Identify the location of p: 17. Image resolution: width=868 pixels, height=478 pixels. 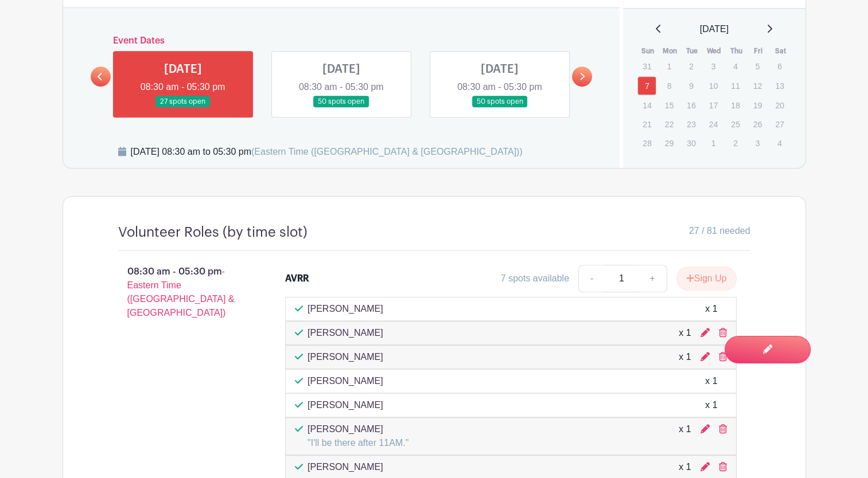
(713, 105).